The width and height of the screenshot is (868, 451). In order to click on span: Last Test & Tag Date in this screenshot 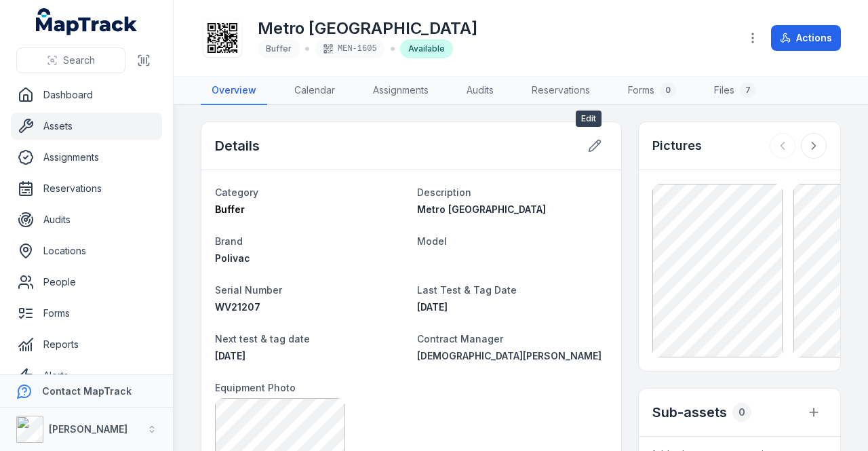, I will do `click(466, 289)`.